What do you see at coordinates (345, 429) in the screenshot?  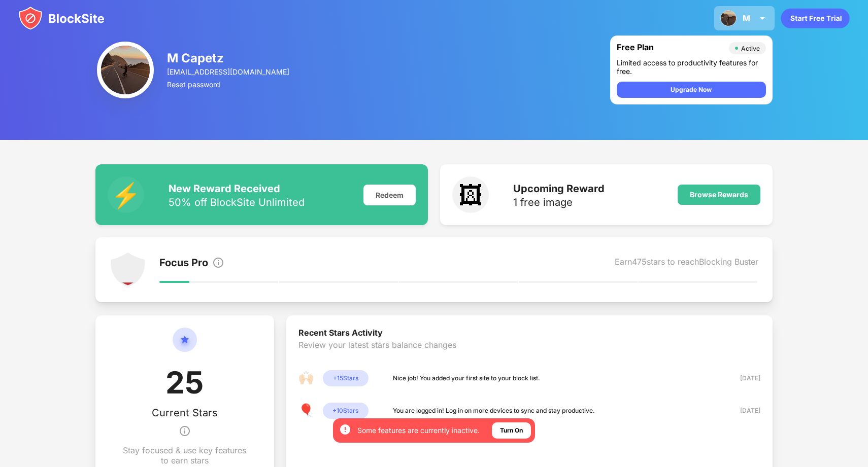 I see `img: error-circle-white.svg` at bounding box center [345, 429].